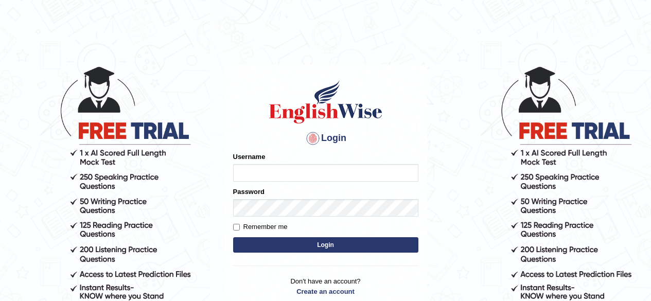  I want to click on h4: Login, so click(326, 138).